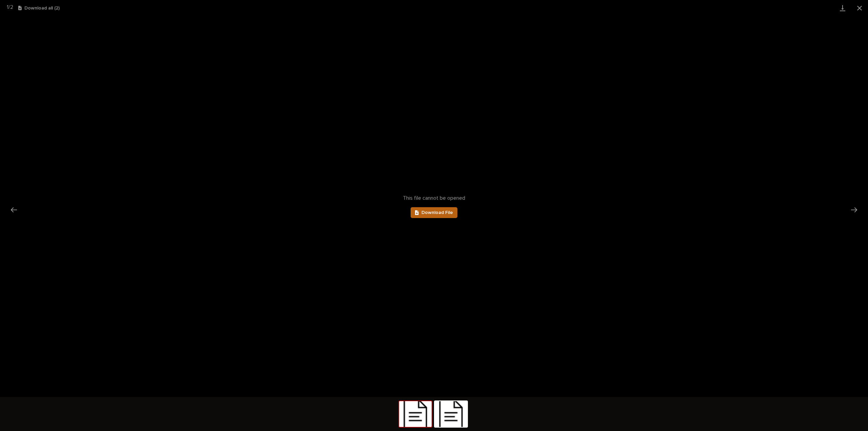  What do you see at coordinates (434, 213) in the screenshot?
I see `a: Download File` at bounding box center [434, 213].